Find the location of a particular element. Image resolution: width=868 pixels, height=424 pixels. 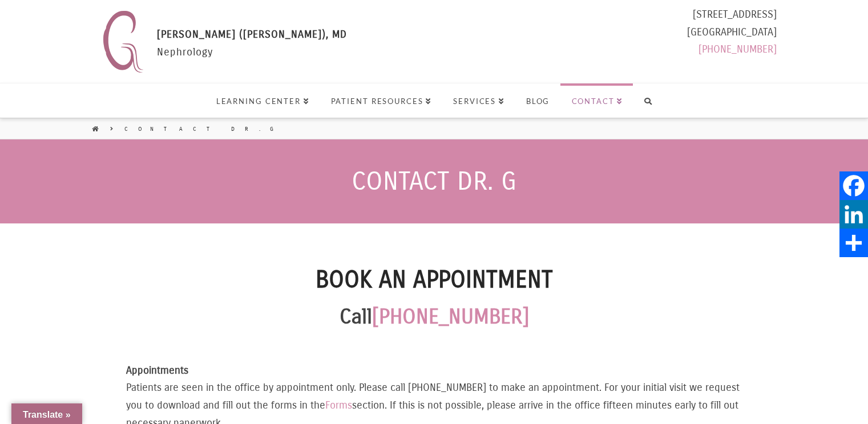

a: Facebook is located at coordinates (854, 186).